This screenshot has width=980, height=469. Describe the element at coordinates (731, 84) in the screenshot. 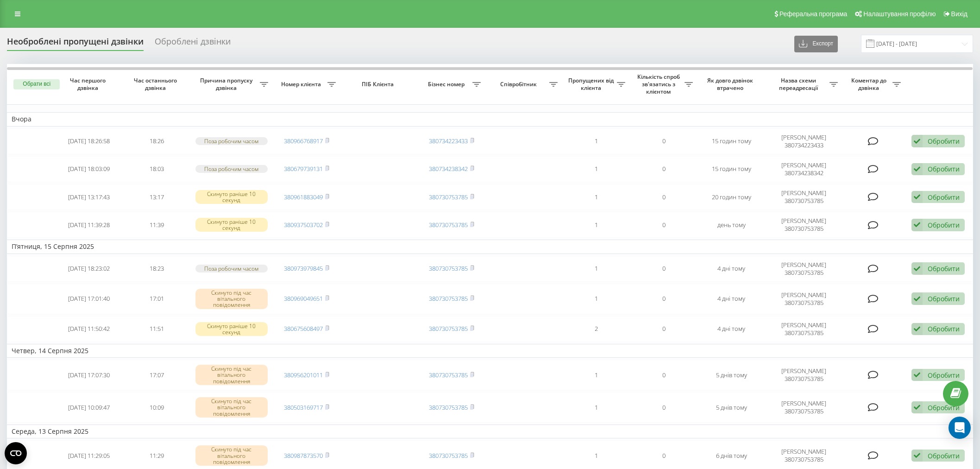

I see `span: Як довго дзвінок втрачено` at that location.